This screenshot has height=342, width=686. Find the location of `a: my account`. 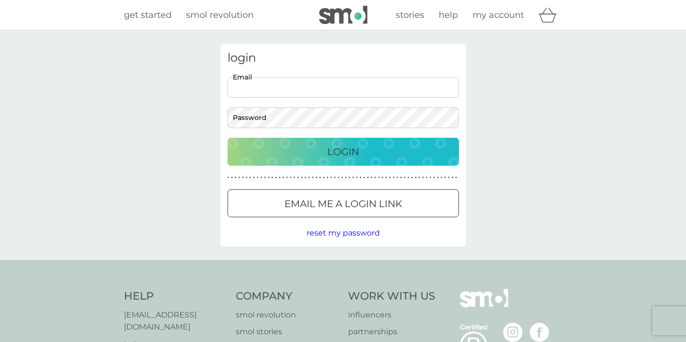

a: my account is located at coordinates (498, 15).